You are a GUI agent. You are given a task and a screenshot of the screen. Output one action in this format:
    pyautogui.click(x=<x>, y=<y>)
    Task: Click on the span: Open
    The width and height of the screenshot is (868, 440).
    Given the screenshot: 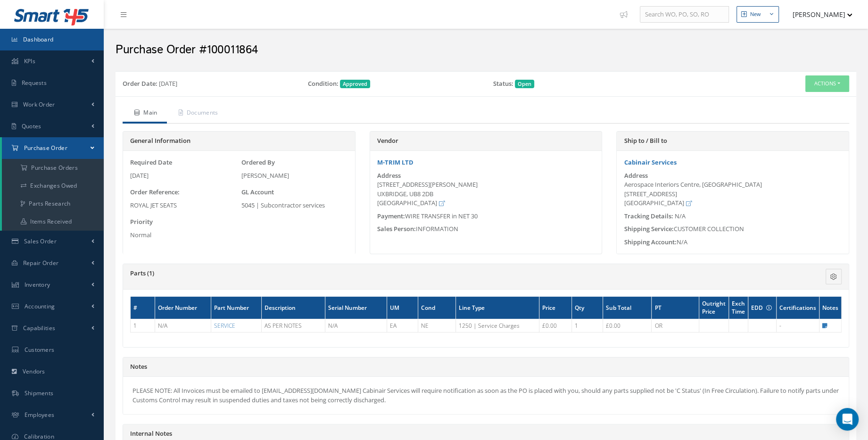 What is the action you would take?
    pyautogui.click(x=525, y=84)
    